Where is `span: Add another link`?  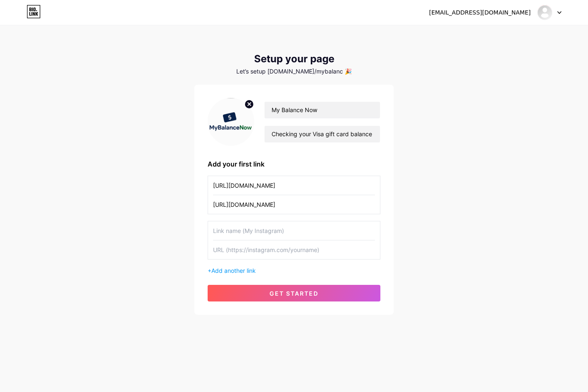 span: Add another link is located at coordinates (233, 271).